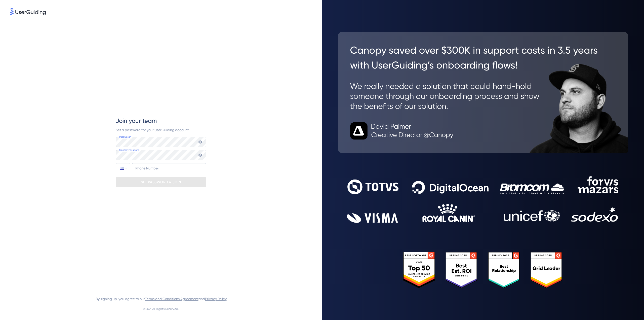  Describe the element at coordinates (169, 168) in the screenshot. I see `input: Phone Number` at that location.